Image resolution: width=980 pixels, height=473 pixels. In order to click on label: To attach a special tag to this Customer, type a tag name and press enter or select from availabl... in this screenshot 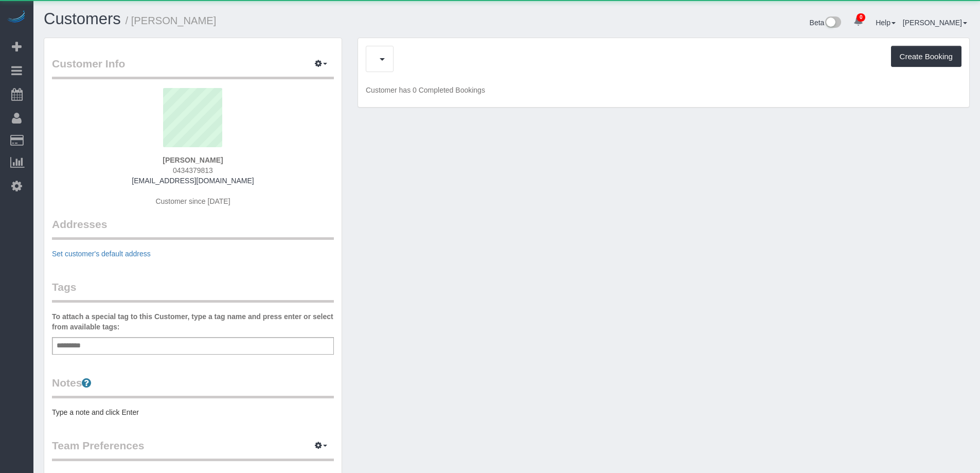, I will do `click(193, 321)`.